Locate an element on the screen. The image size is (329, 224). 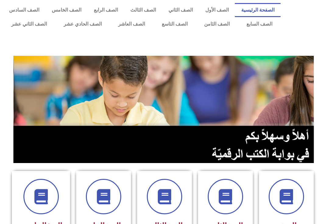
a: الصف السابع is located at coordinates (259, 24).